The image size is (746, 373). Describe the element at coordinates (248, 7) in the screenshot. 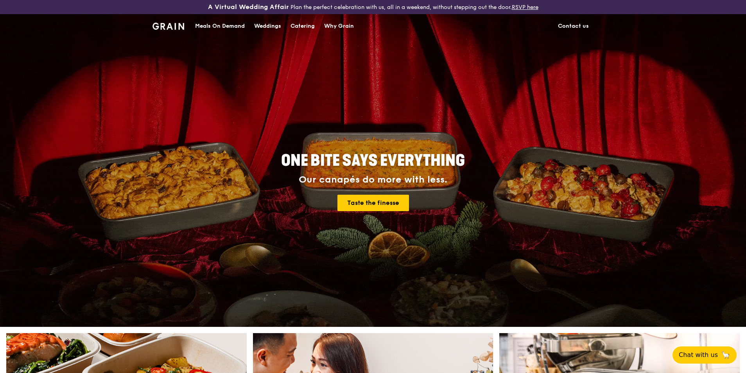

I see `h3: A Virtual Wedding Affair` at that location.